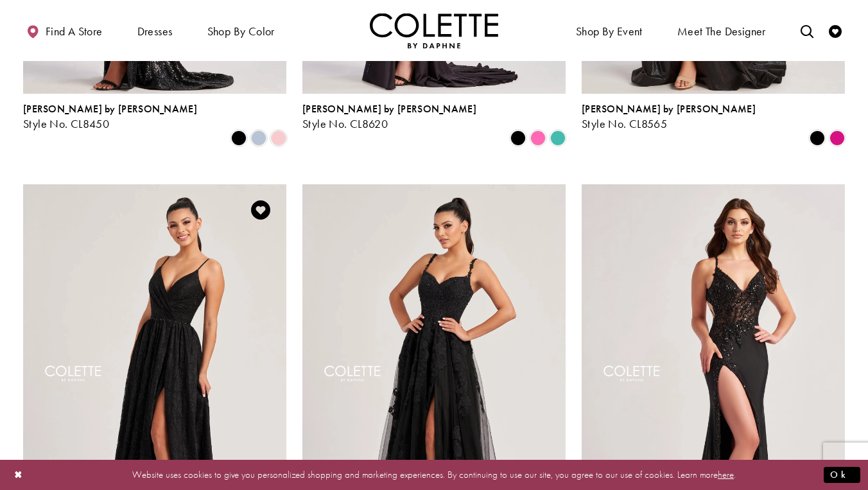  I want to click on span: Style No. CL8450, so click(66, 123).